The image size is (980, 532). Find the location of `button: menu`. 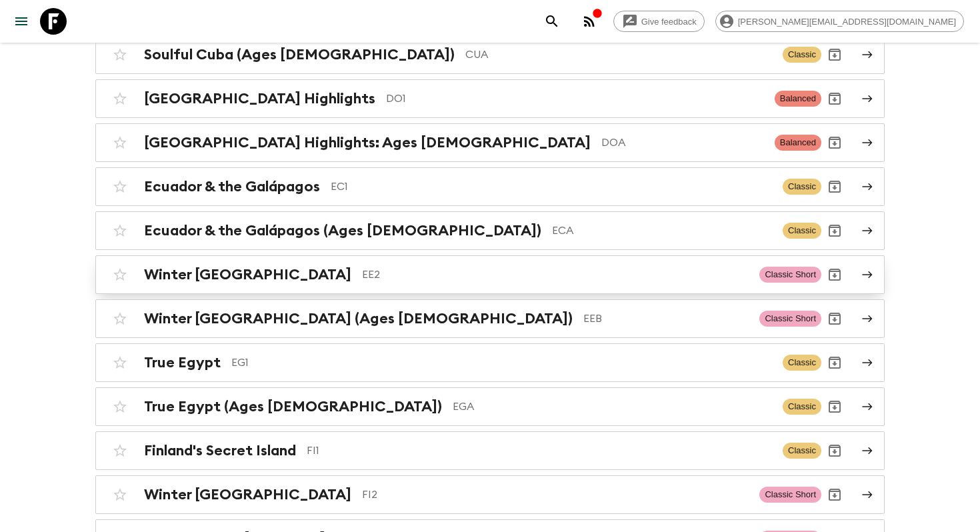

button: menu is located at coordinates (21, 21).